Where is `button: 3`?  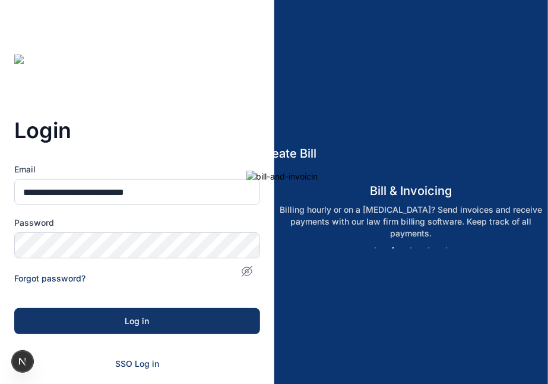 button: 3 is located at coordinates (411, 249).